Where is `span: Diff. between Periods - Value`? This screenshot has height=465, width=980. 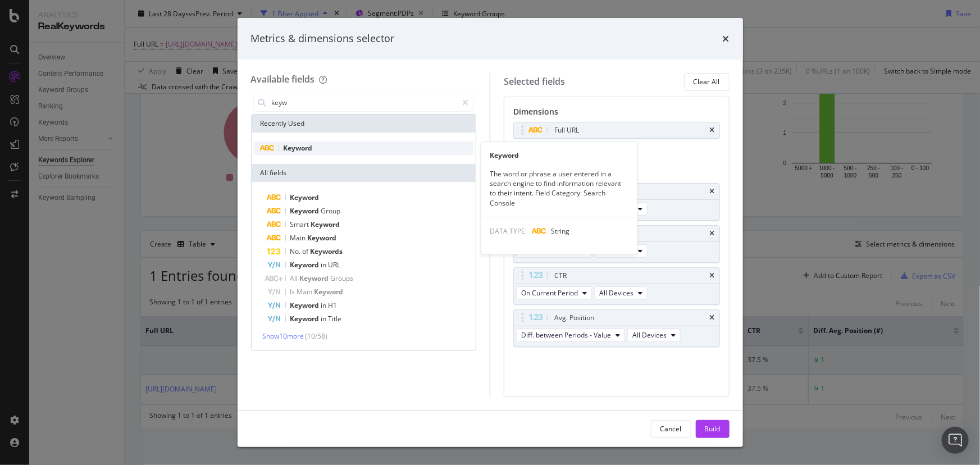 span: Diff. between Periods - Value is located at coordinates (566, 335).